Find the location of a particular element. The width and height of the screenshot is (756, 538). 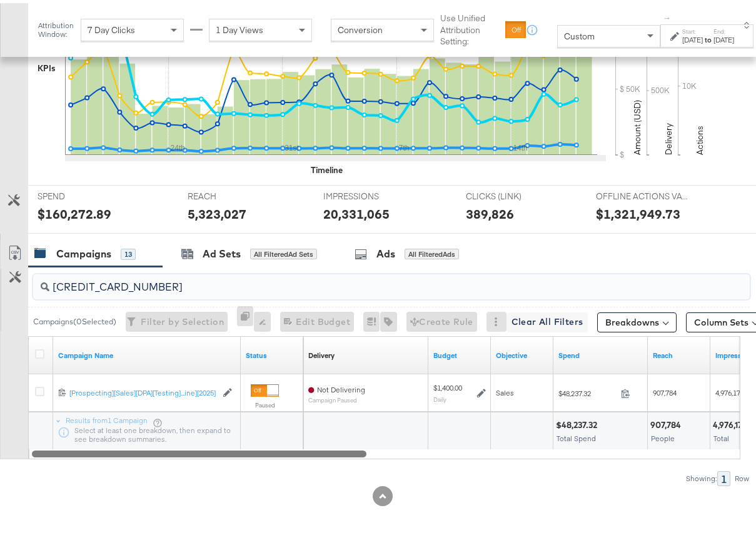

button: Clear All Filters is located at coordinates (547, 319).